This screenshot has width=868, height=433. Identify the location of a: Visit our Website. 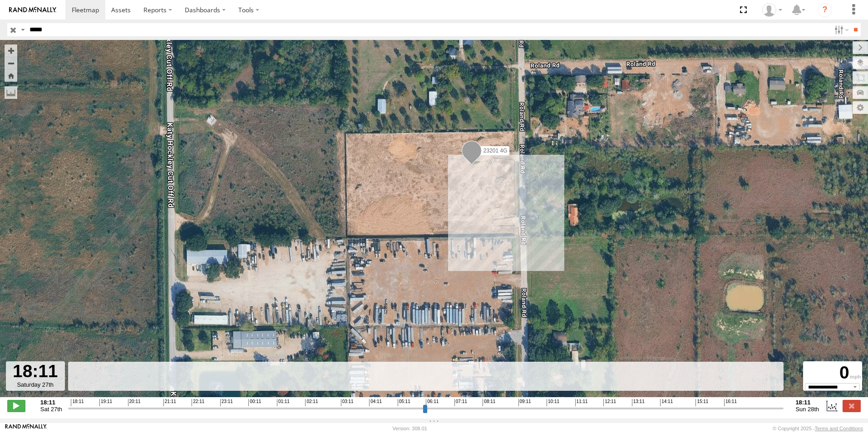
(26, 428).